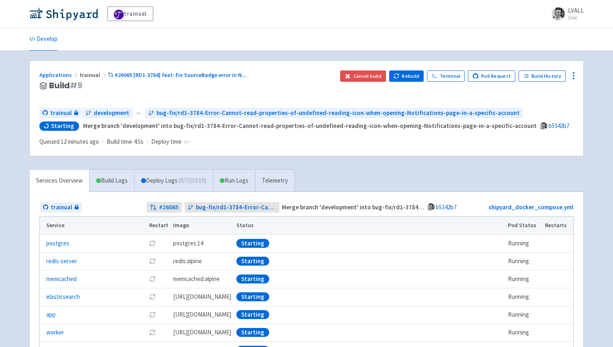 The height and width of the screenshot is (347, 613). I want to click on span: Starting, so click(62, 126).